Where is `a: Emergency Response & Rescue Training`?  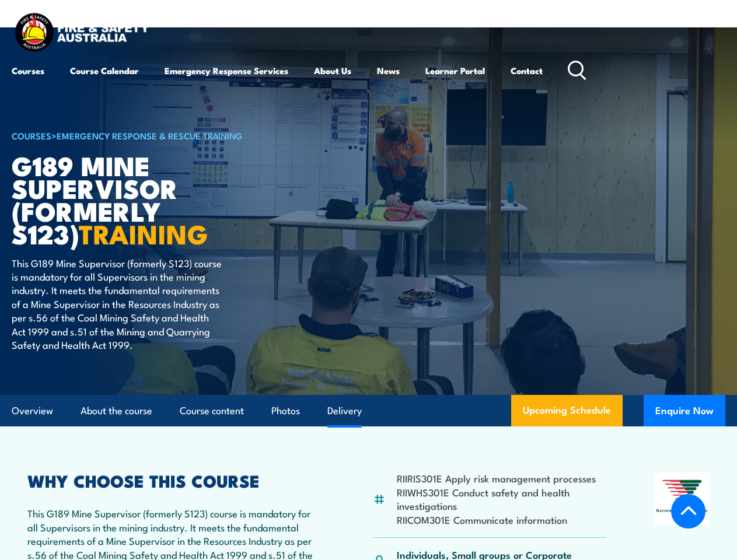
a: Emergency Response & Rescue Training is located at coordinates (149, 135).